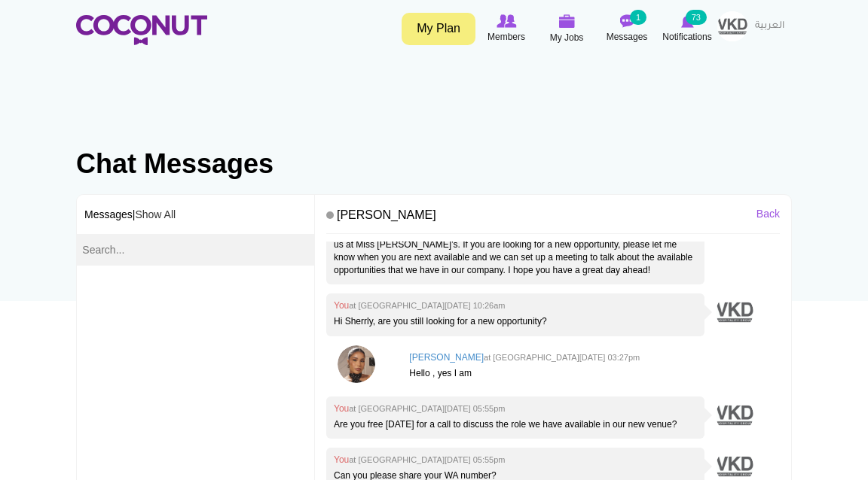 This screenshot has width=868, height=480. I want to click on a: My Jobs My Jobs, so click(566, 28).